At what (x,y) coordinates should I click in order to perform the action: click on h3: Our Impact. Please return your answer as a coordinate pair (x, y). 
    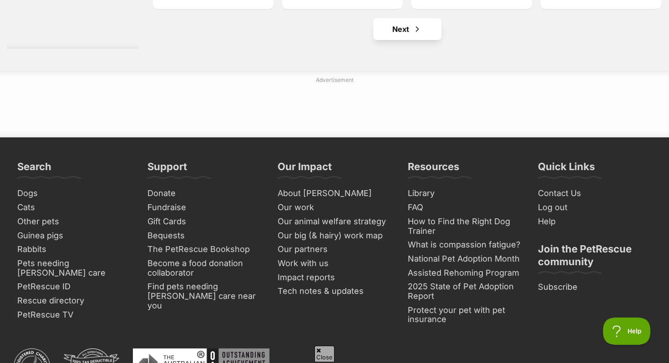
    Looking at the image, I should click on (304, 169).